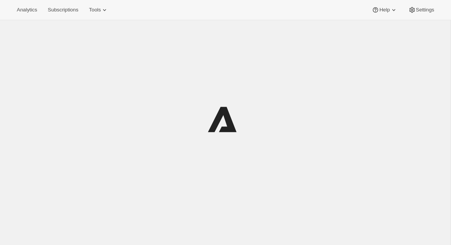 The height and width of the screenshot is (245, 451). I want to click on span: Subscriptions, so click(63, 10).